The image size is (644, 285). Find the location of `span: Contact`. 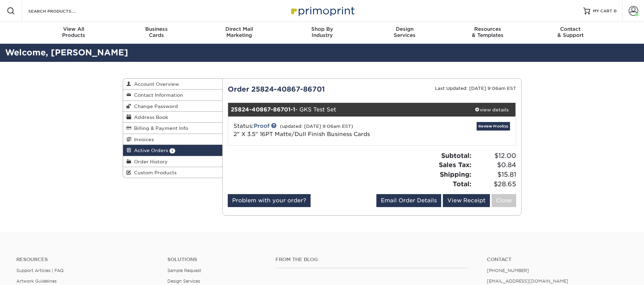

span: Contact is located at coordinates (570, 29).